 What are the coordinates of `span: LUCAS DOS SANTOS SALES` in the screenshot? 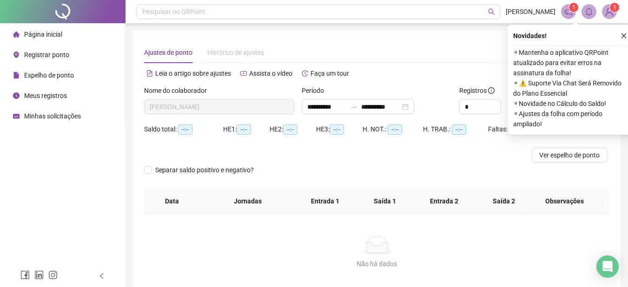 It's located at (219, 107).